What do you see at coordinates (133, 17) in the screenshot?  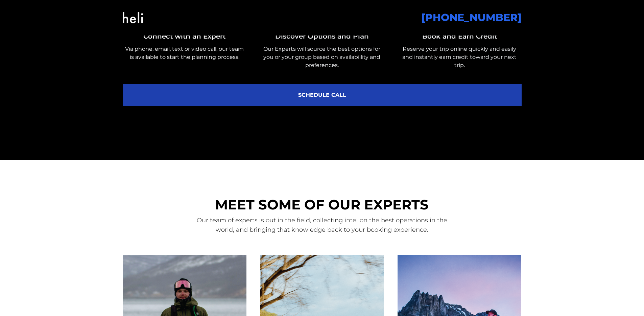 I see `img: Heli OS Logo` at bounding box center [133, 17].